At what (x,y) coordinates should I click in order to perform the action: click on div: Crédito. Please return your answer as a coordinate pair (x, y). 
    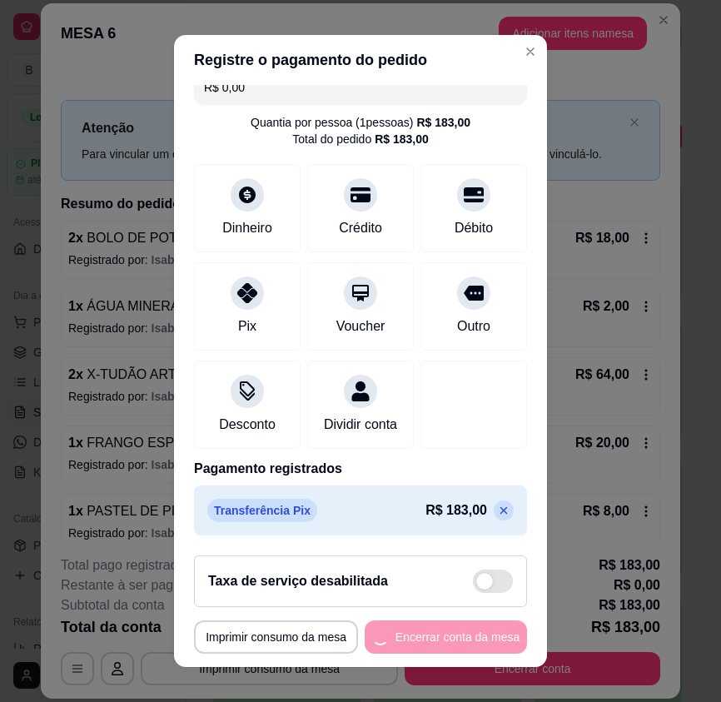
    Looking at the image, I should click on (360, 228).